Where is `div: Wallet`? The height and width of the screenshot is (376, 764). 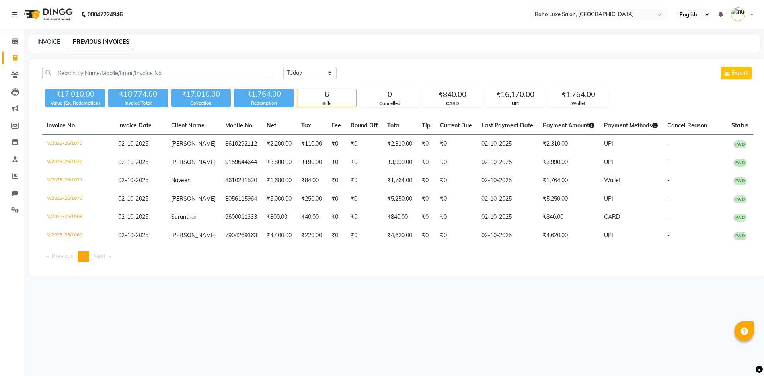
div: Wallet is located at coordinates (578, 103).